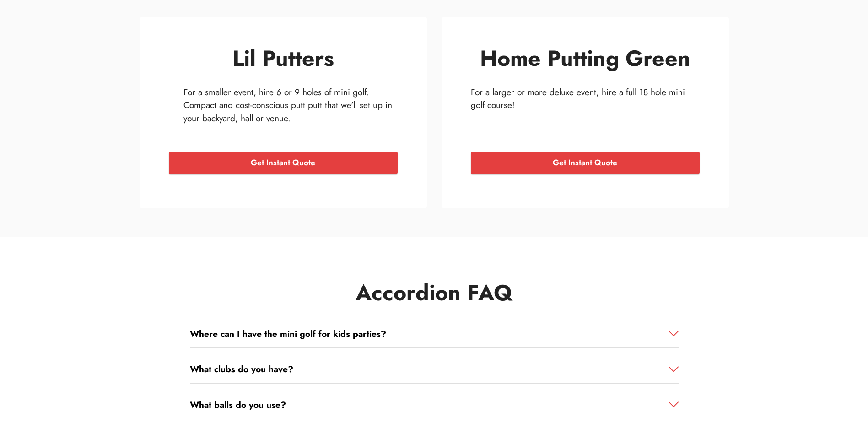  Describe the element at coordinates (434, 334) in the screenshot. I see `a: Where can I have the mini golf for kids parties?` at that location.